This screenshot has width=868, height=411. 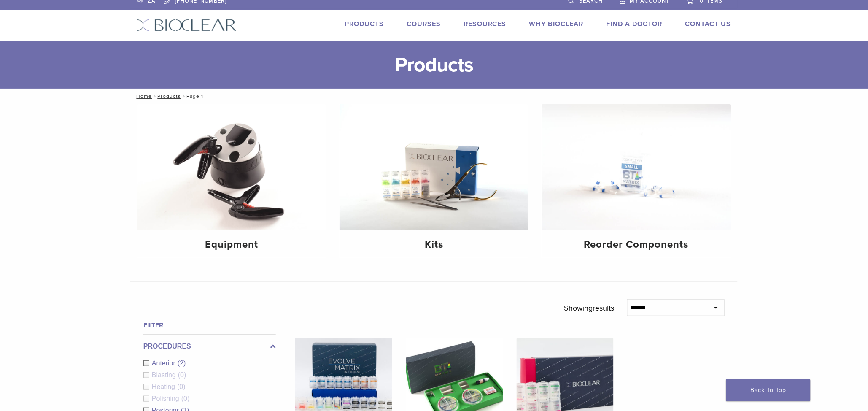 I want to click on a: Reorder Components, so click(x=636, y=181).